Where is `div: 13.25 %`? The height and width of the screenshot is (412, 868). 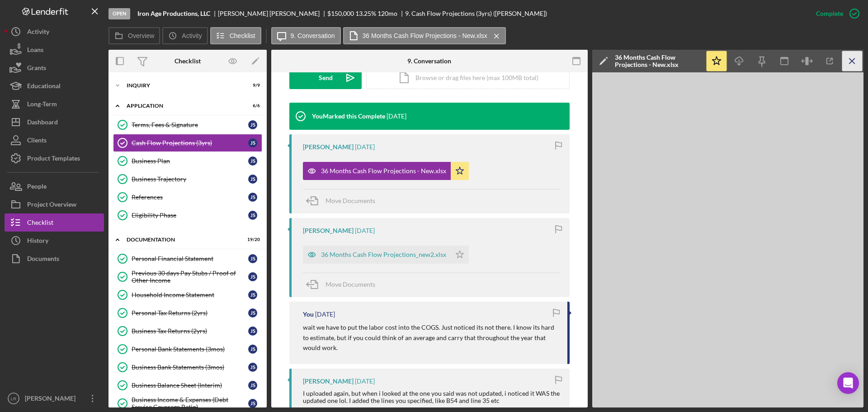
div: 13.25 % is located at coordinates (366, 14).